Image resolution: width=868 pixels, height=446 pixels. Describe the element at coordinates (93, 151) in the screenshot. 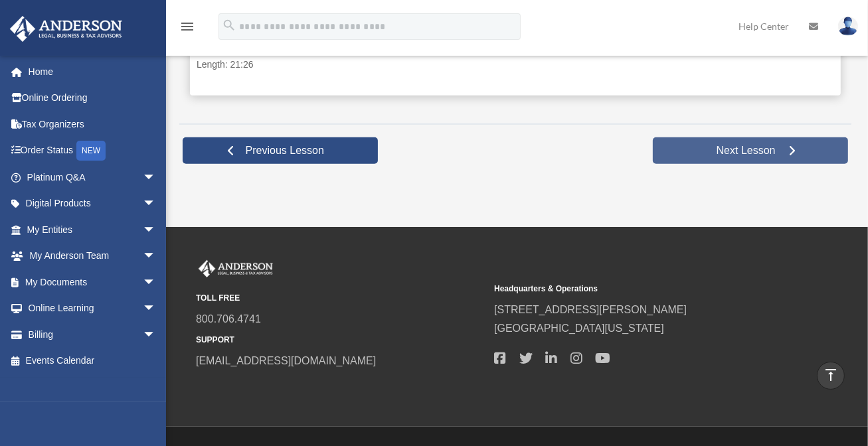

I see `a: Order StatusNEW` at that location.